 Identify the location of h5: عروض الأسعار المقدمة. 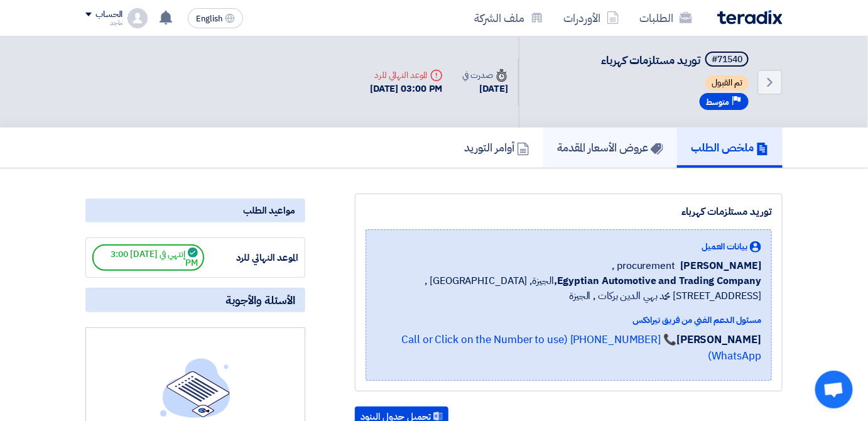
(609, 147).